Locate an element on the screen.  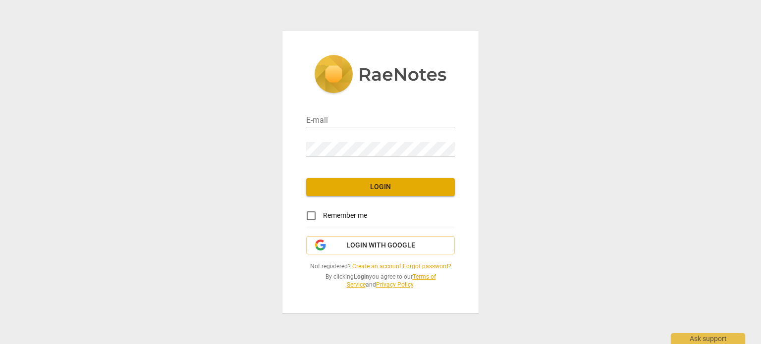
a: Create an account is located at coordinates (377, 267).